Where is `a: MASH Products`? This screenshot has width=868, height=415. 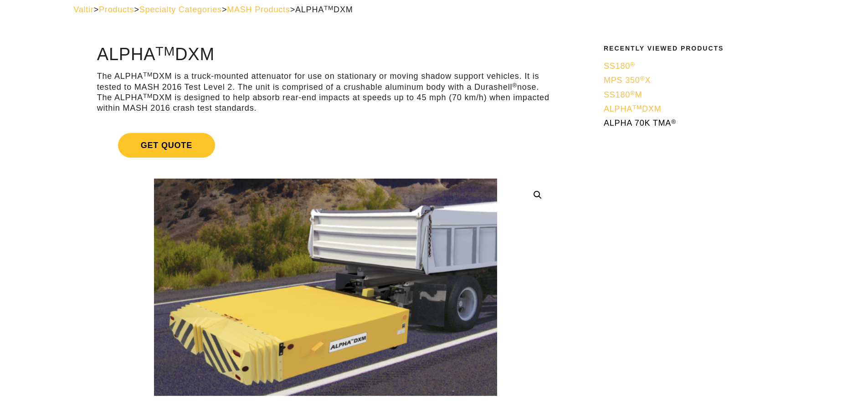
a: MASH Products is located at coordinates (259, 9).